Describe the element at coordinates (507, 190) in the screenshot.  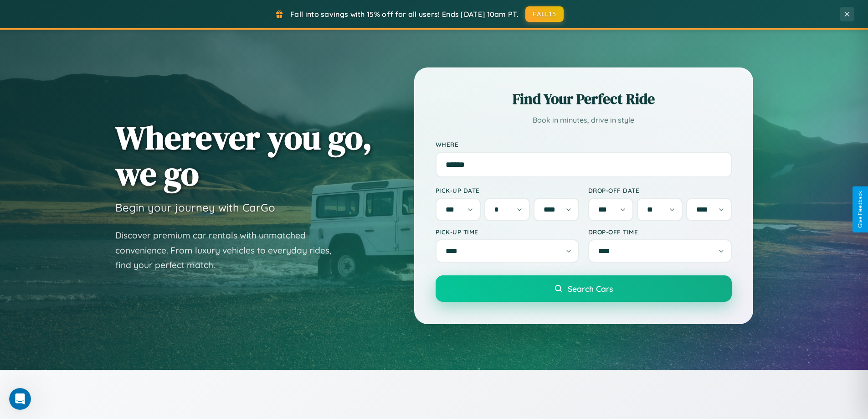
I see `label: Pick-up Date` at that location.